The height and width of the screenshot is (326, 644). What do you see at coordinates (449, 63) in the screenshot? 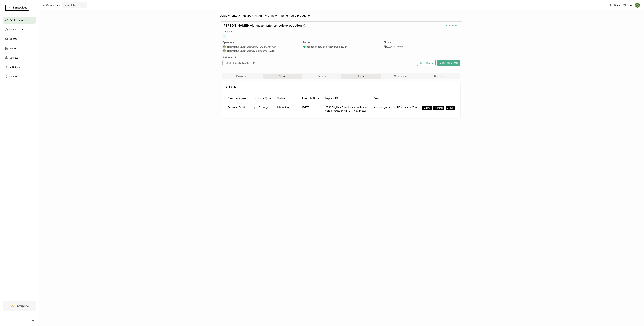
I see `button: Configuration` at bounding box center [449, 63].